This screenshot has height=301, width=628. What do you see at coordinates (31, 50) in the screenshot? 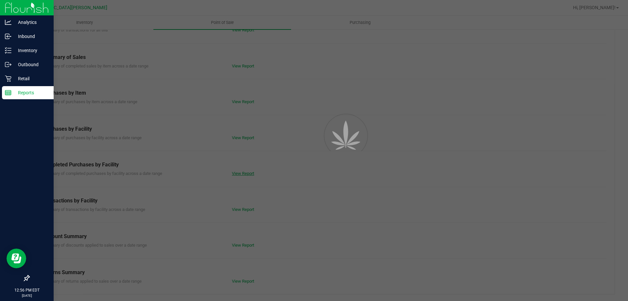
I see `p: Inventory` at bounding box center [31, 50].